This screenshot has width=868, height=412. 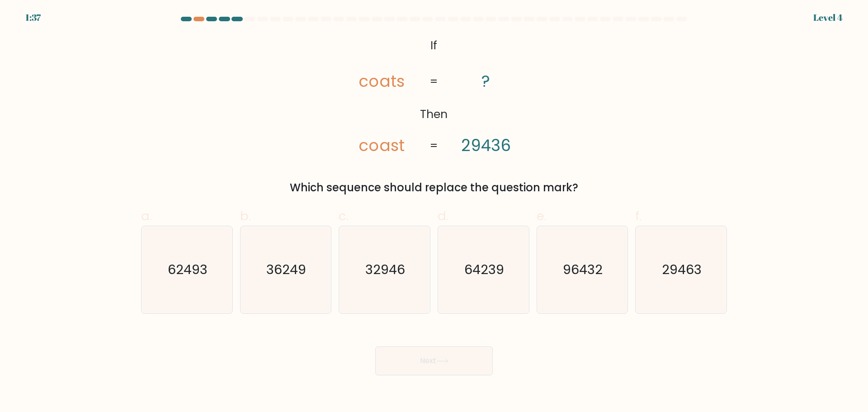 What do you see at coordinates (187, 270) in the screenshot?
I see `text: 62493` at bounding box center [187, 270].